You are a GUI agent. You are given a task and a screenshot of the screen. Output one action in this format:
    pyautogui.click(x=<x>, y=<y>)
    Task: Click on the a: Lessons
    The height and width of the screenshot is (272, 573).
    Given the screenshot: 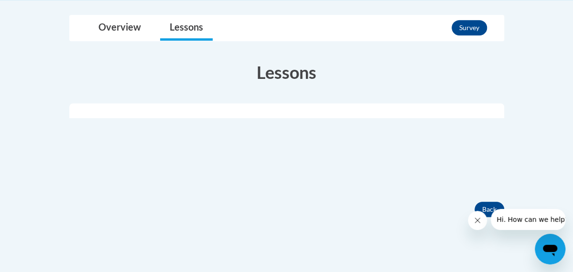 What is the action you would take?
    pyautogui.click(x=186, y=28)
    